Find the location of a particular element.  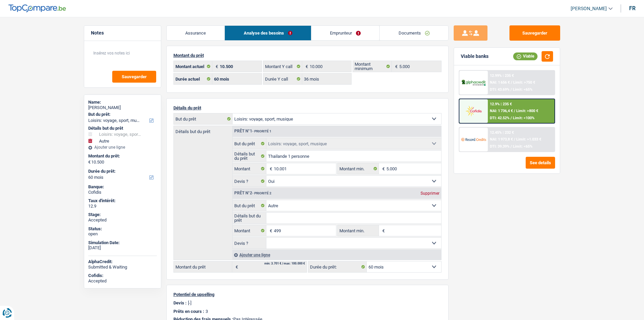

span: NAI: 1 736,4 € is located at coordinates (501, 111).